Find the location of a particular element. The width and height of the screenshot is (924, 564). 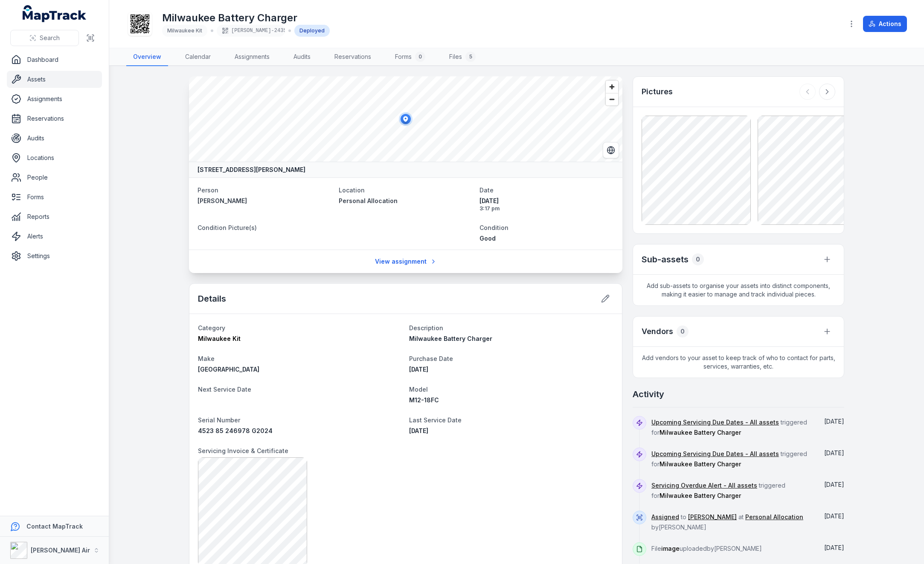

span: Person is located at coordinates (208, 190).